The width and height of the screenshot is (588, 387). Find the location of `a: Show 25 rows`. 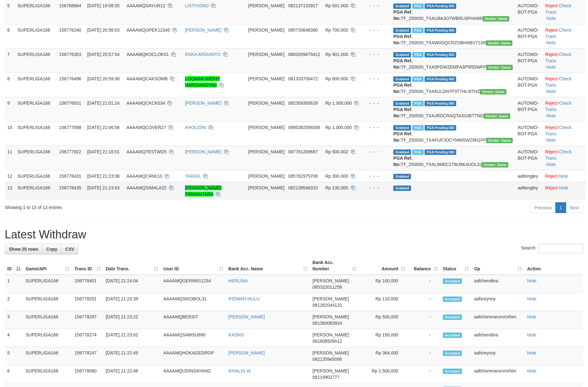

a: Show 25 rows is located at coordinates (24, 249).